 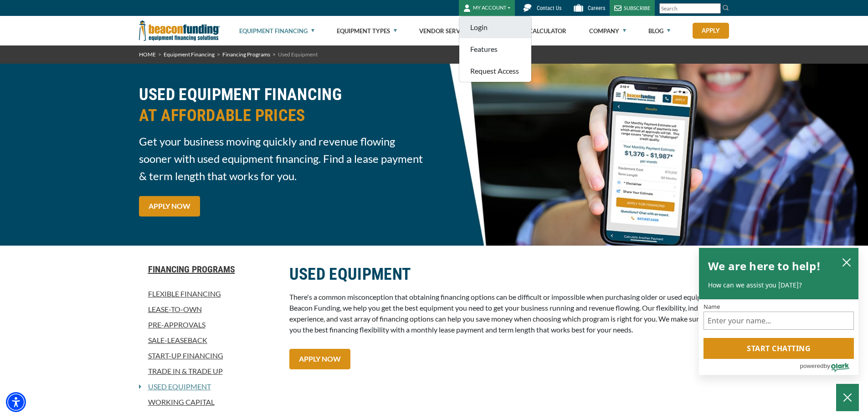 I want to click on button: close chatbox, so click(x=846, y=262).